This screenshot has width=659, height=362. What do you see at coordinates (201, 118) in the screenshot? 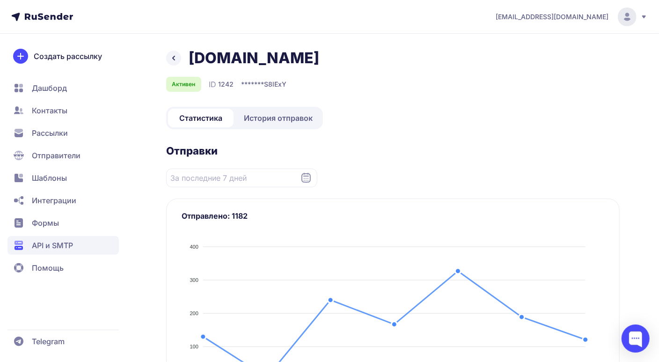
I see `span: Статистика` at bounding box center [201, 118].